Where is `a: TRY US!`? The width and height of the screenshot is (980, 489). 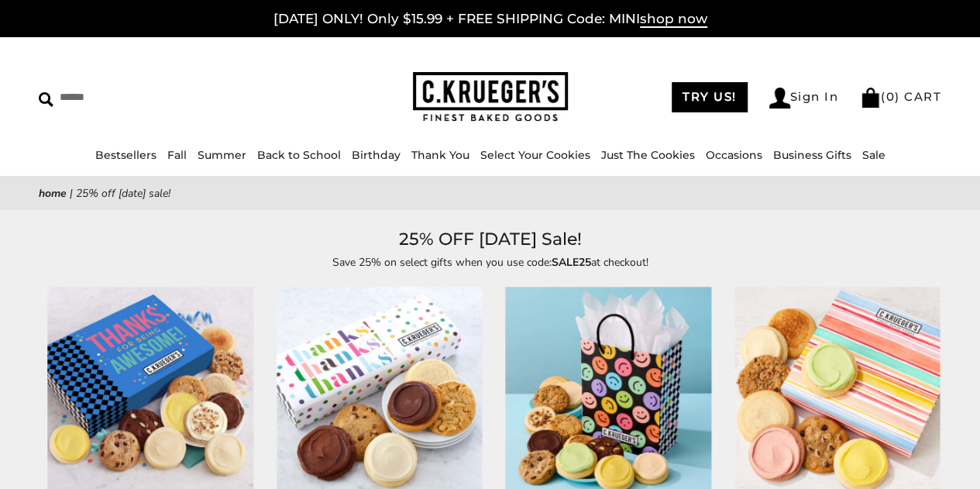 a: TRY US! is located at coordinates (710, 97).